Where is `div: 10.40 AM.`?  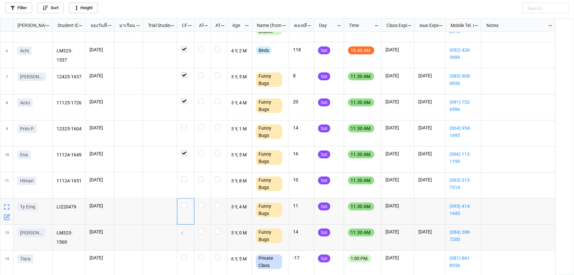 div: 10.40 AM. is located at coordinates (361, 50).